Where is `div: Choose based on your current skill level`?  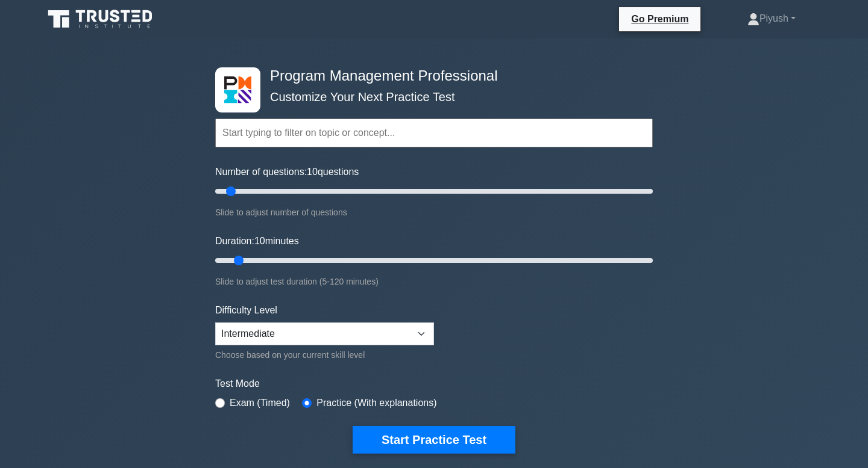 div: Choose based on your current skill level is located at coordinates (324, 355).